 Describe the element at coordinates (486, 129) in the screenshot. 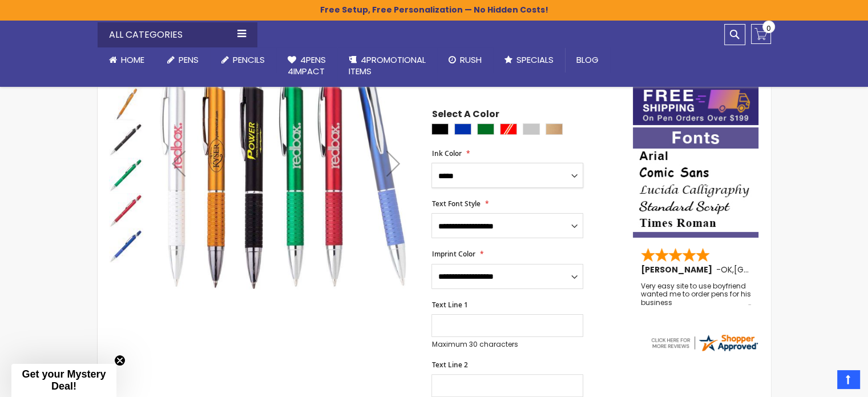

I see `div: Green` at that location.